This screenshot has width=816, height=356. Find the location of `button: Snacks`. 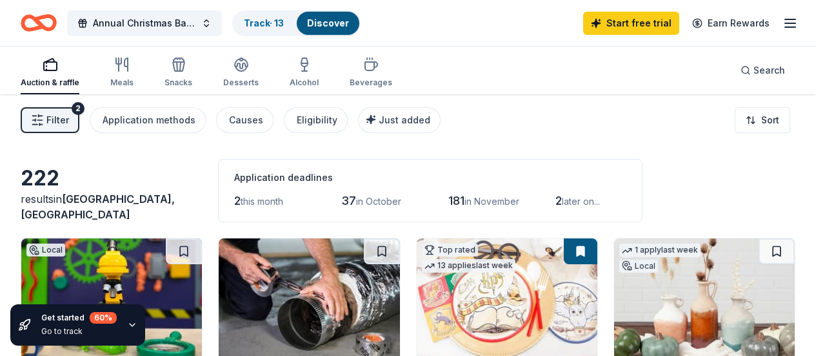

button: Snacks is located at coordinates (178, 73).